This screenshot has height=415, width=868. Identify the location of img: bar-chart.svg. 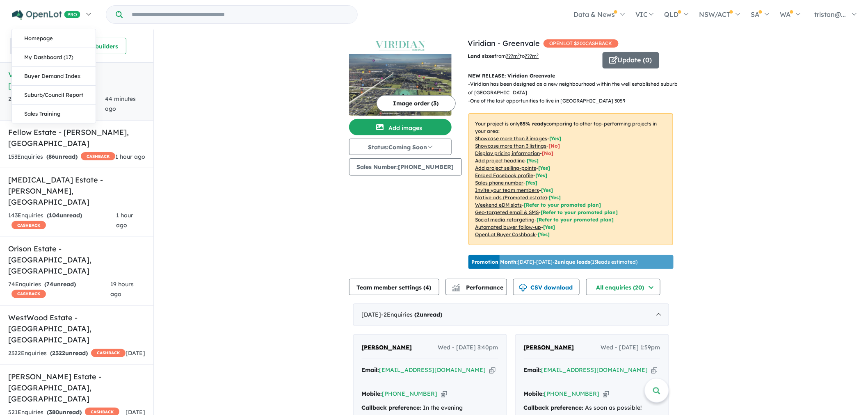
(456, 289).